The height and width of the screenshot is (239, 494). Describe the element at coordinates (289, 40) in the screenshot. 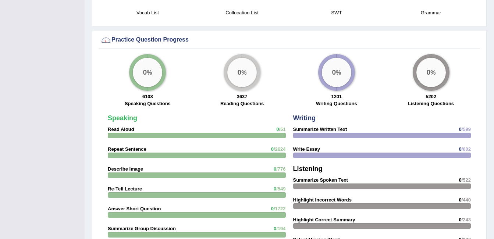

I see `div: Practice Question Progress` at that location.